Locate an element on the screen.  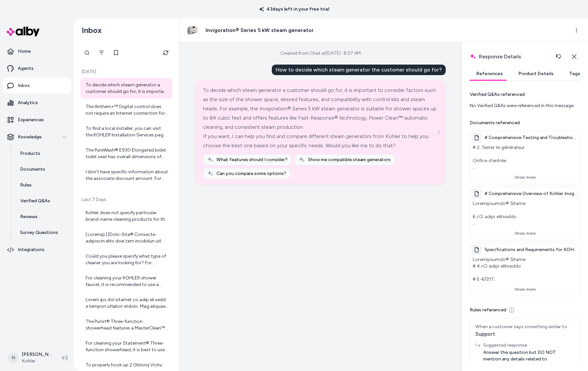
p: Verified Q&As is located at coordinates (35, 201).